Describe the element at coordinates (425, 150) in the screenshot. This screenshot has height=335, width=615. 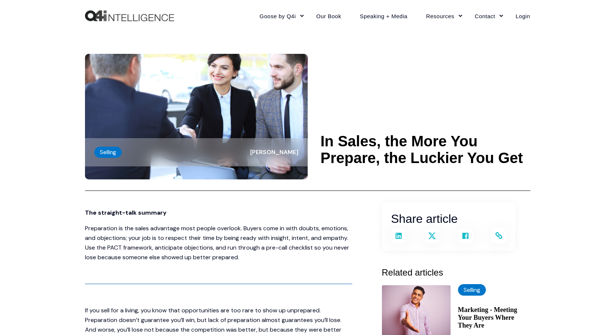
I see `h1: In Sales, the More You Prepare, the Luckier You Get` at that location.